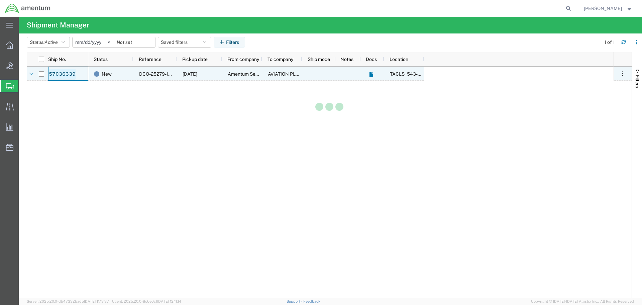 This screenshot has width=642, height=305. I want to click on a: 57036339, so click(62, 74).